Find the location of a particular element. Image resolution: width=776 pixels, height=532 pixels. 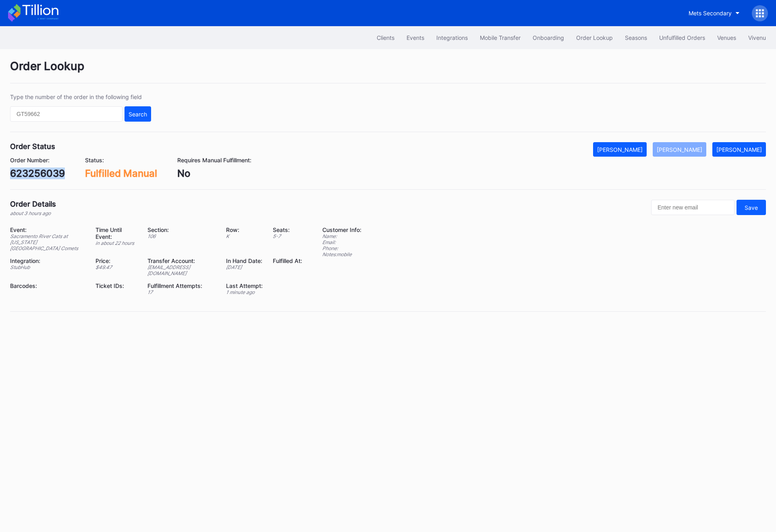

button: Events is located at coordinates (416, 38).